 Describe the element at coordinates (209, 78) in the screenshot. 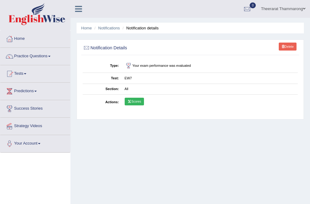

I see `td: EW7` at that location.